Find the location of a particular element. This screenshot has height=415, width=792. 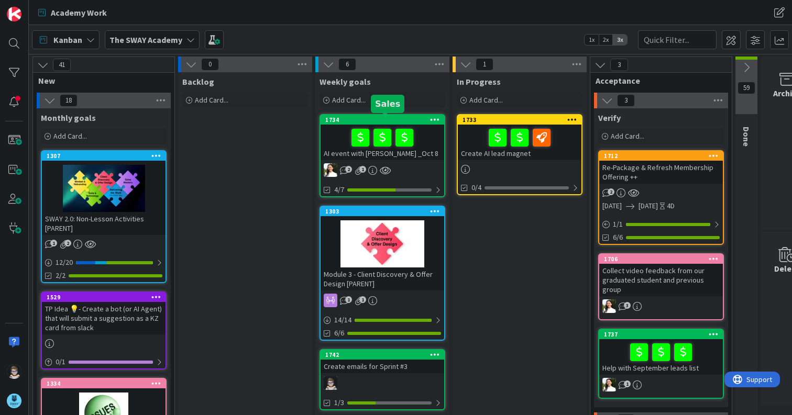

div: 12/20 is located at coordinates (104, 262).